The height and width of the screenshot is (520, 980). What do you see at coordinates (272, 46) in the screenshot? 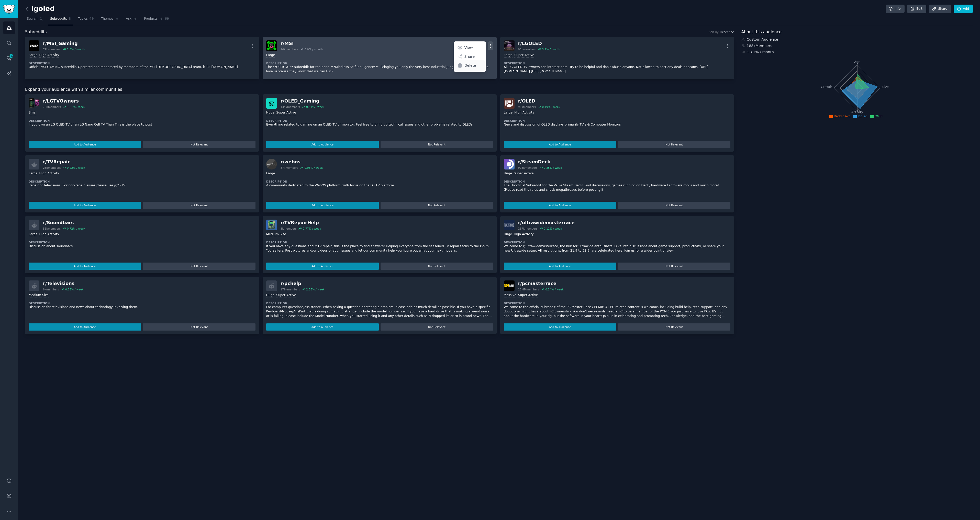
I see `img: MSI` at bounding box center [272, 46].